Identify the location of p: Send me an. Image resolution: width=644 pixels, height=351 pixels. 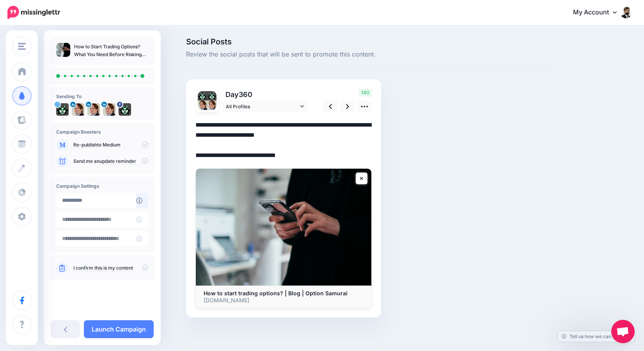
(111, 162).